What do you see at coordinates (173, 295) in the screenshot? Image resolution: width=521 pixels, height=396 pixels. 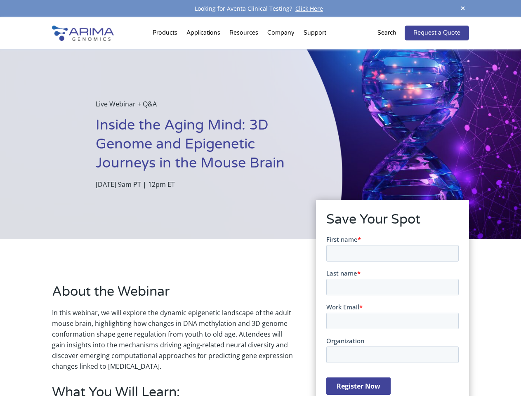 I see `h2: About the Webinar` at bounding box center [173, 295].